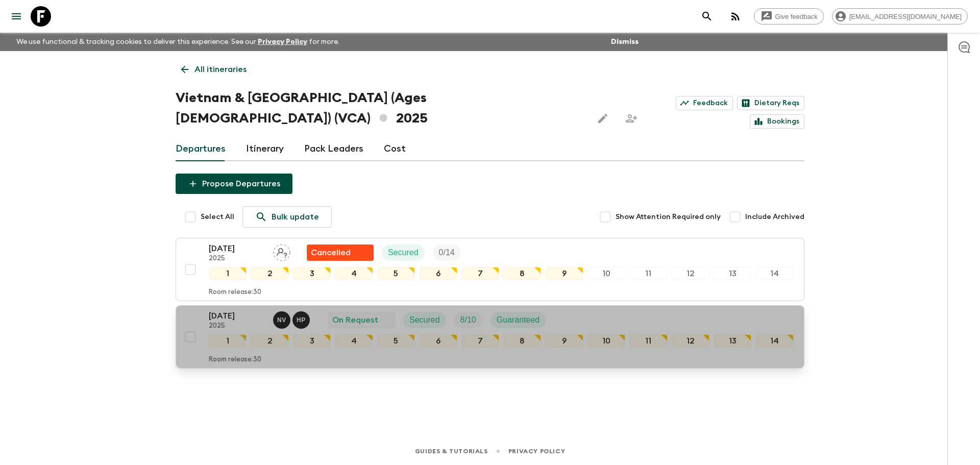 This screenshot has height=465, width=980. What do you see at coordinates (704, 103) in the screenshot?
I see `a: Feedback` at bounding box center [704, 103].